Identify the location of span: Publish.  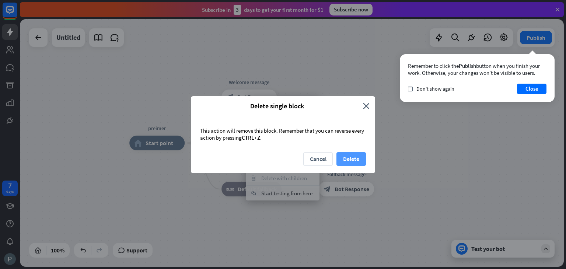
(467, 66).